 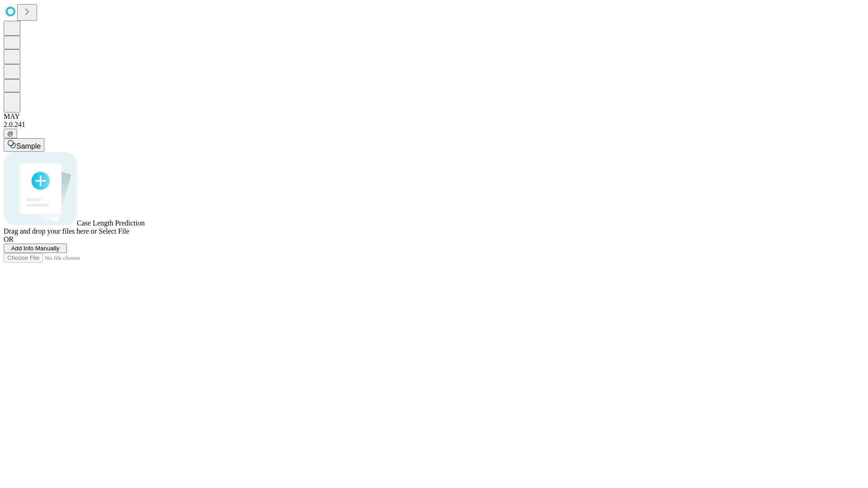 I want to click on span: Add Info Manually, so click(x=36, y=248).